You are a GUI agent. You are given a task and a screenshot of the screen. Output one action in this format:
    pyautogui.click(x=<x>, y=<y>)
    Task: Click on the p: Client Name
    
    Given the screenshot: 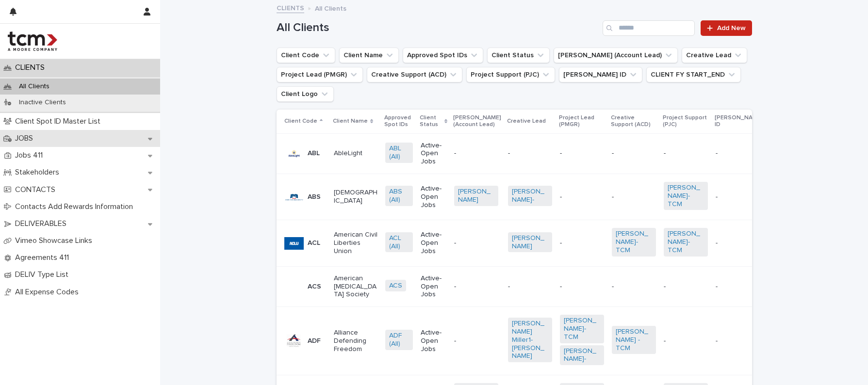 What is the action you would take?
    pyautogui.click(x=350, y=121)
    